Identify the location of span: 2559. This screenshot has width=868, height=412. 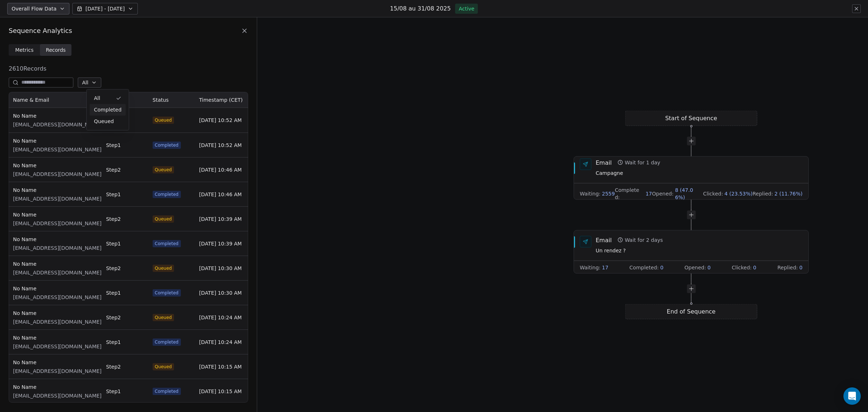
(609, 193).